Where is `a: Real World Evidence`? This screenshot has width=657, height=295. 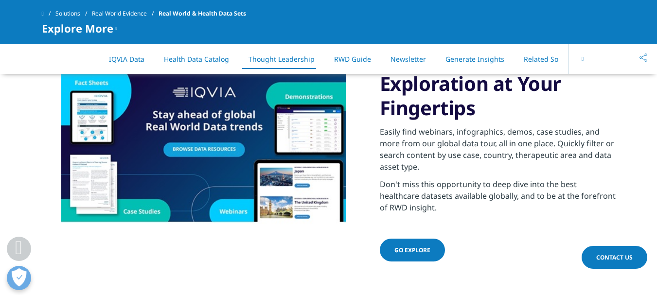 a: Real World Evidence is located at coordinates (125, 14).